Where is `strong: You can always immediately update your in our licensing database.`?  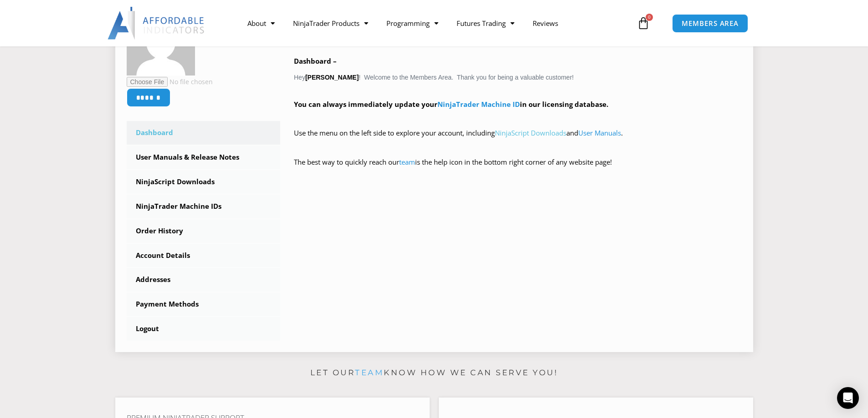
strong: You can always immediately update your in our licensing database. is located at coordinates (451, 104).